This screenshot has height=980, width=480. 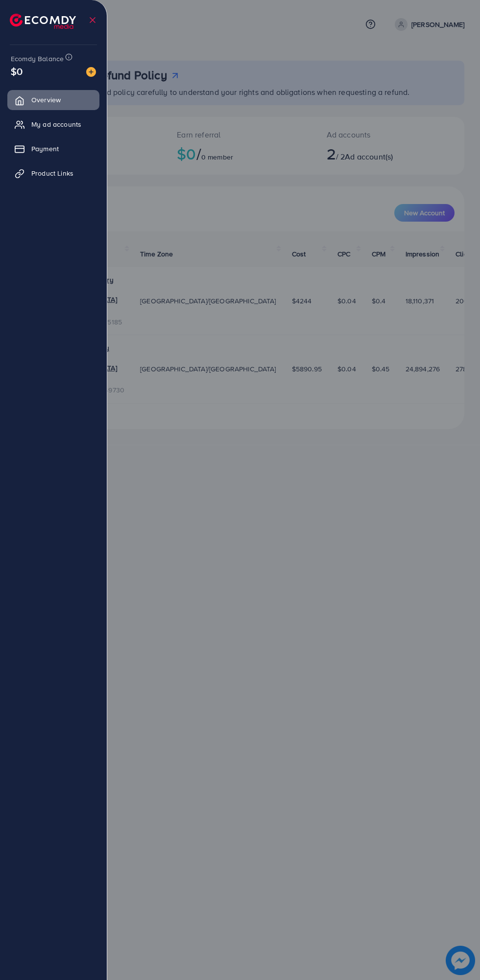 What do you see at coordinates (17, 71) in the screenshot?
I see `span: $0` at bounding box center [17, 71].